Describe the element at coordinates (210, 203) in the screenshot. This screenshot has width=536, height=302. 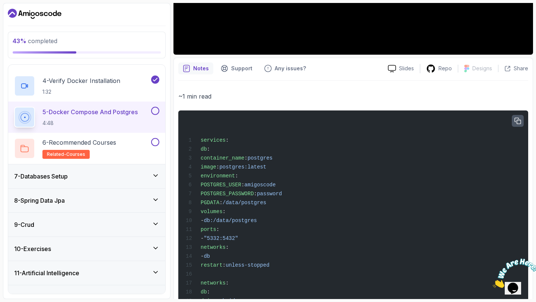
I see `span: PGDATA` at that location.